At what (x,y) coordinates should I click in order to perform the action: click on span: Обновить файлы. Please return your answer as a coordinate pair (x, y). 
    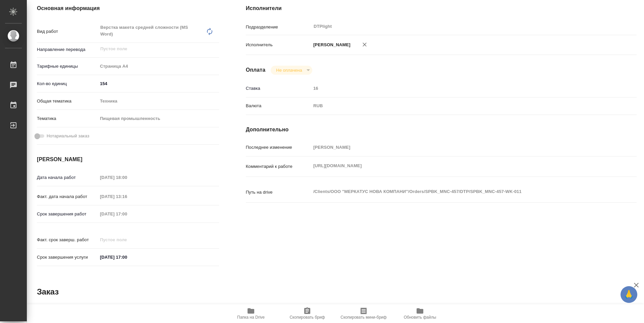
    Looking at the image, I should click on (420, 318).